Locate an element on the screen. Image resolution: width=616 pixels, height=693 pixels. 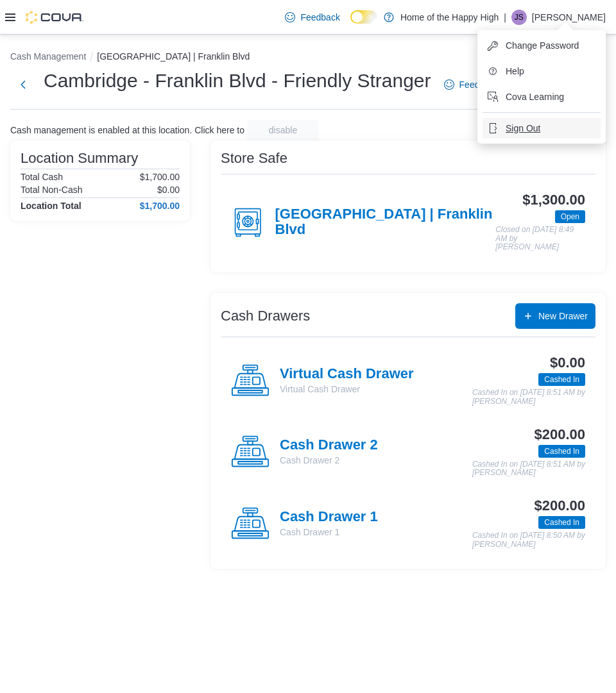
button: Change Password is located at coordinates (541, 46).